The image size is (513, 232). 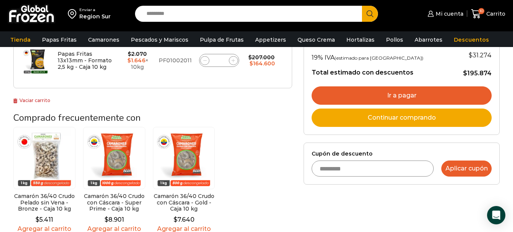 I want to click on span: Comprado frecuentemente con, so click(x=77, y=117).